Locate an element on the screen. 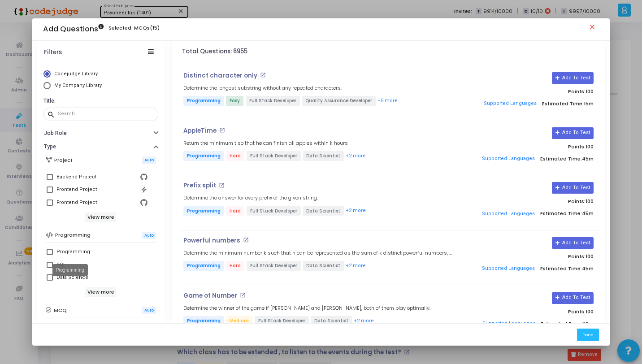  h6: Title: is located at coordinates (99, 101).